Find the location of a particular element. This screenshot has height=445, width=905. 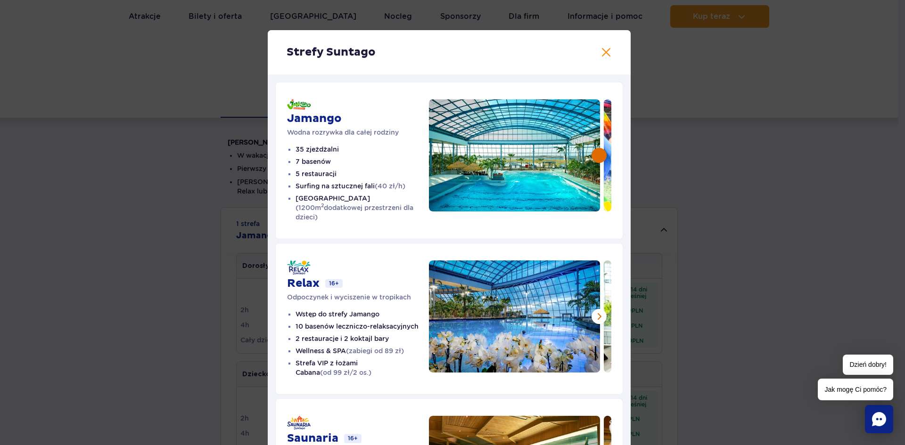

p: Odpoczynek i wyciszenie w tropikach is located at coordinates (358, 297).